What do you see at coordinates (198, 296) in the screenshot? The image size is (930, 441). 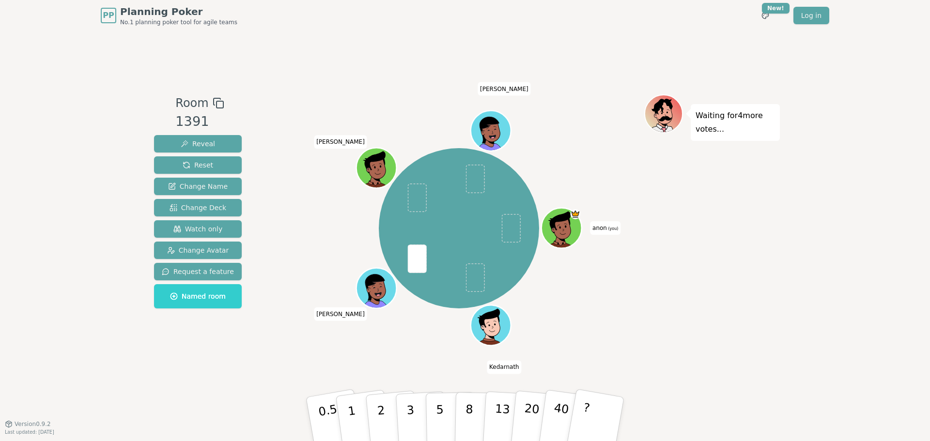 I see `span: Named room` at bounding box center [198, 296].